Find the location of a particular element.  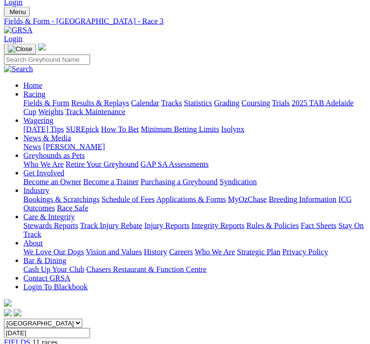

a: Get Involved is located at coordinates (44, 173).